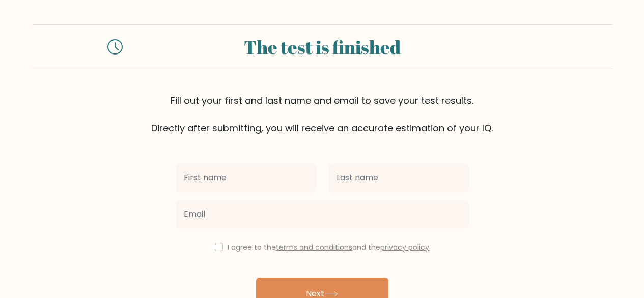 Image resolution: width=644 pixels, height=298 pixels. What do you see at coordinates (322, 114) in the screenshot?
I see `div: Fill out your first and last name and email to save your test results. Directly after submitting,...` at bounding box center [322, 114].